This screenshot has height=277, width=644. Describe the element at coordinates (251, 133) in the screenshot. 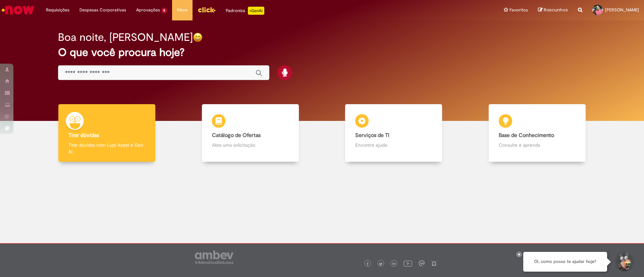

I see `a: Catálogo de Ofertas Abra uma solicitação` at that location.